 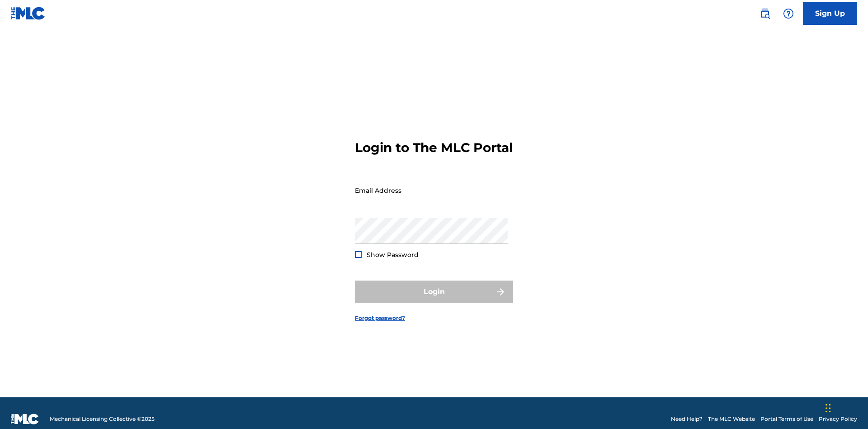 I want to click on a: Forgot password?, so click(x=380, y=319).